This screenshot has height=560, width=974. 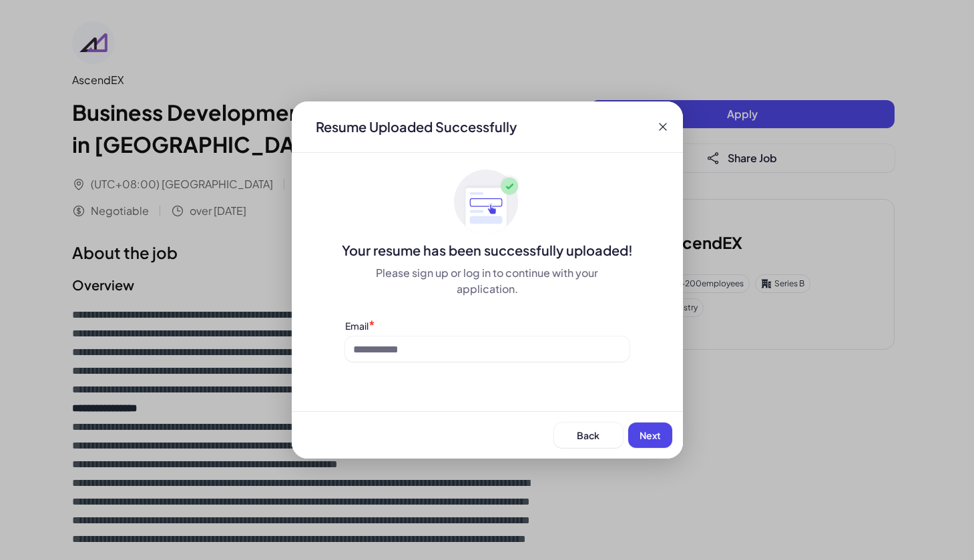 I want to click on span: Next, so click(x=650, y=435).